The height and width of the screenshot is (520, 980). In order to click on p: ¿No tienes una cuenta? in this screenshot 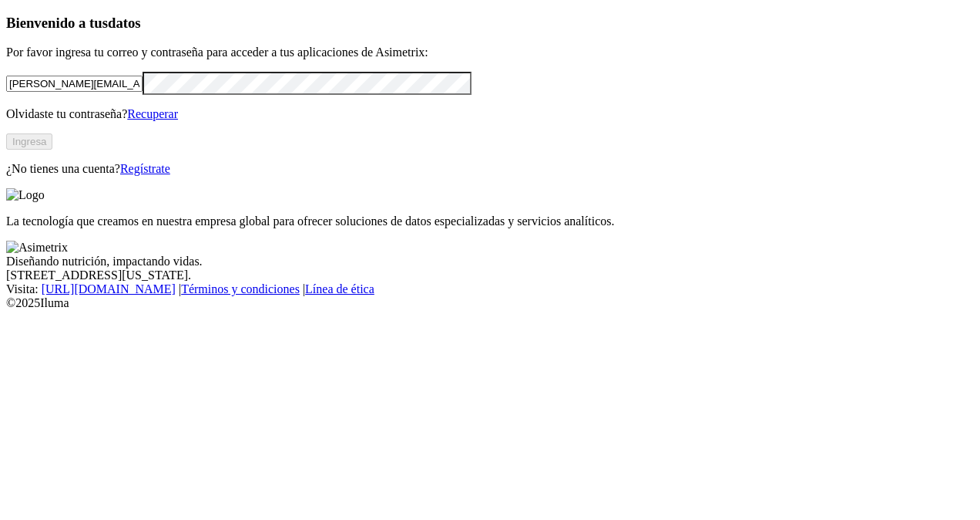, I will do `click(490, 169)`.